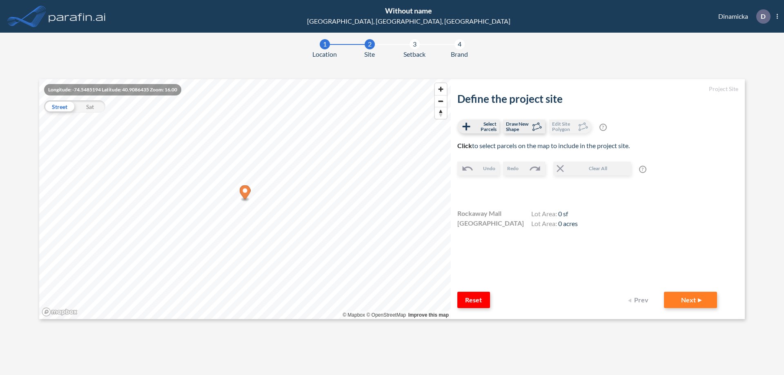 This screenshot has height=375, width=784. What do you see at coordinates (324, 44) in the screenshot?
I see `div: 1` at bounding box center [324, 44].